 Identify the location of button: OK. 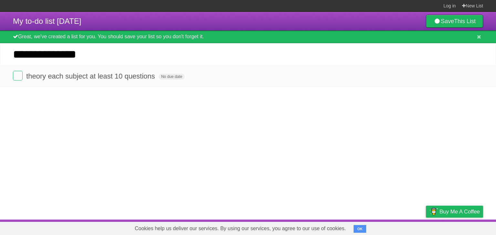
(359, 229).